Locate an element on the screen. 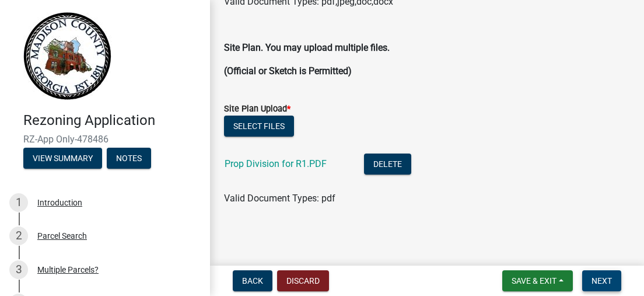  div: 1 is located at coordinates (19, 203).